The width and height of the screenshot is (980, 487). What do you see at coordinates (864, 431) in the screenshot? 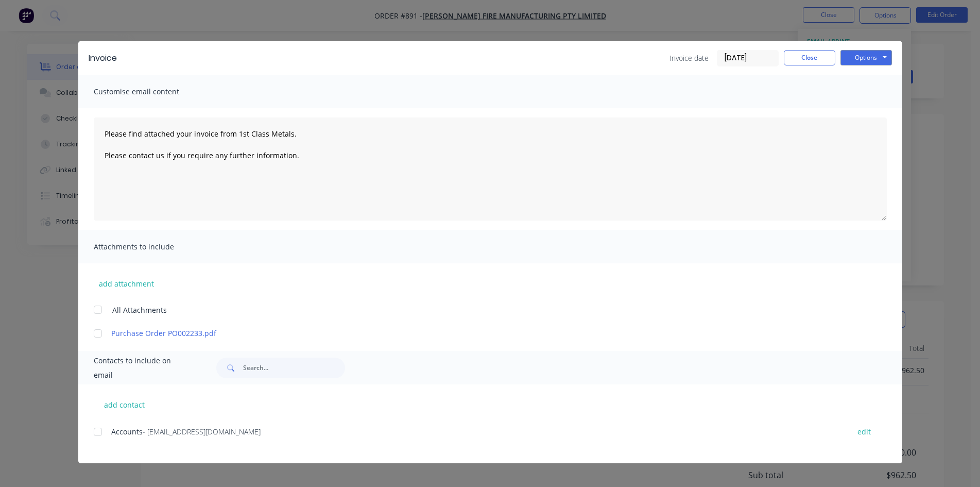
I see `button: edit` at bounding box center [864, 431].